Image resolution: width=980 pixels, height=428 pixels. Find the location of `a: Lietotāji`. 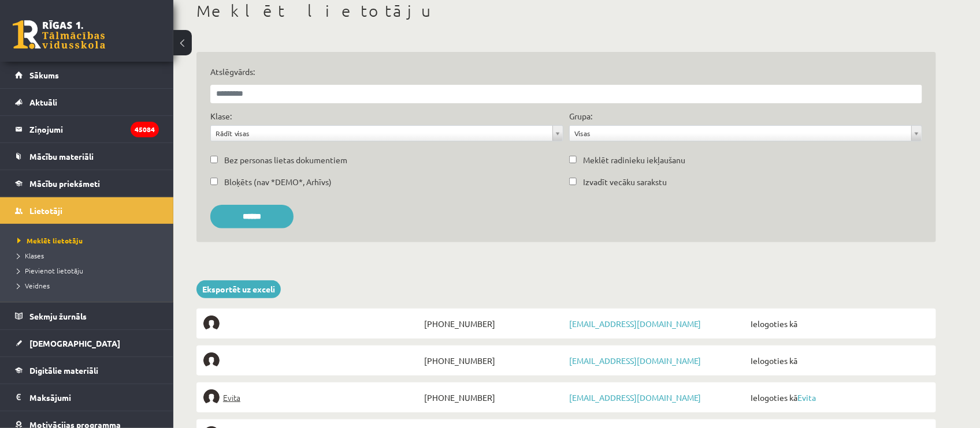

a: Lietotāji is located at coordinates (87, 210).